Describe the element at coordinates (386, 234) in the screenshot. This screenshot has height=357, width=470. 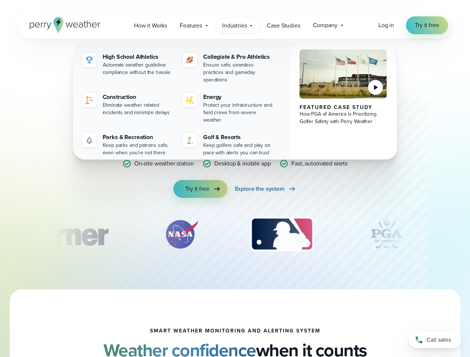
I see `div: 4 of 12` at that location.